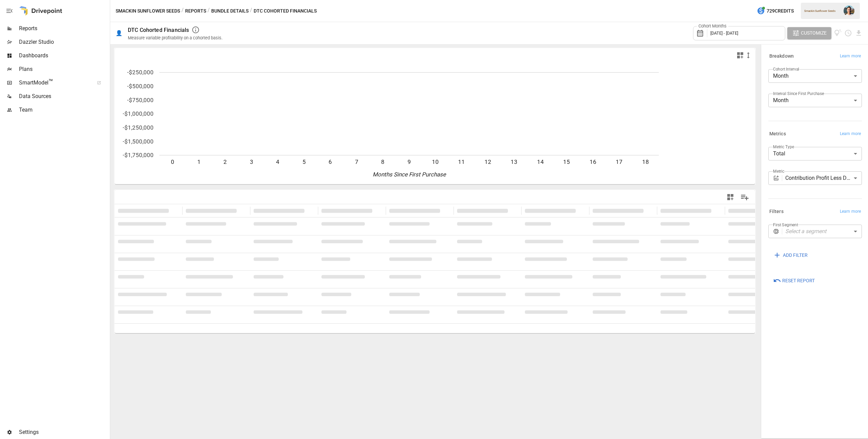 Image resolution: width=868 pixels, height=439 pixels. What do you see at coordinates (822, 11) in the screenshot?
I see `div: Smackin Sunflower Seeds` at bounding box center [822, 11].